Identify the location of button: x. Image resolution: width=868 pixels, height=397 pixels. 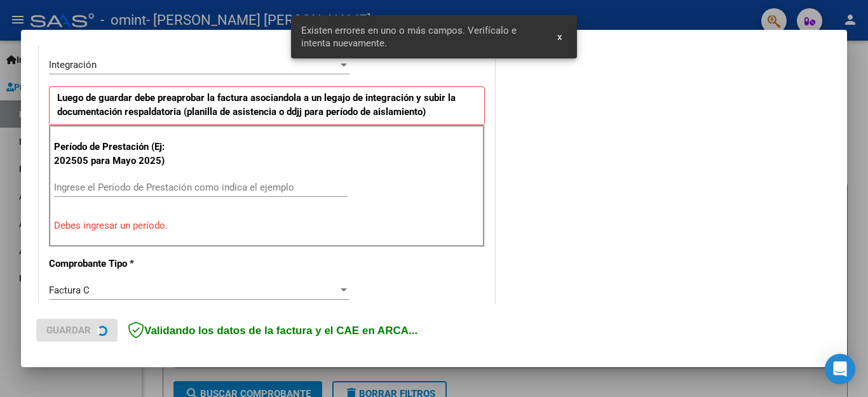
(559, 37).